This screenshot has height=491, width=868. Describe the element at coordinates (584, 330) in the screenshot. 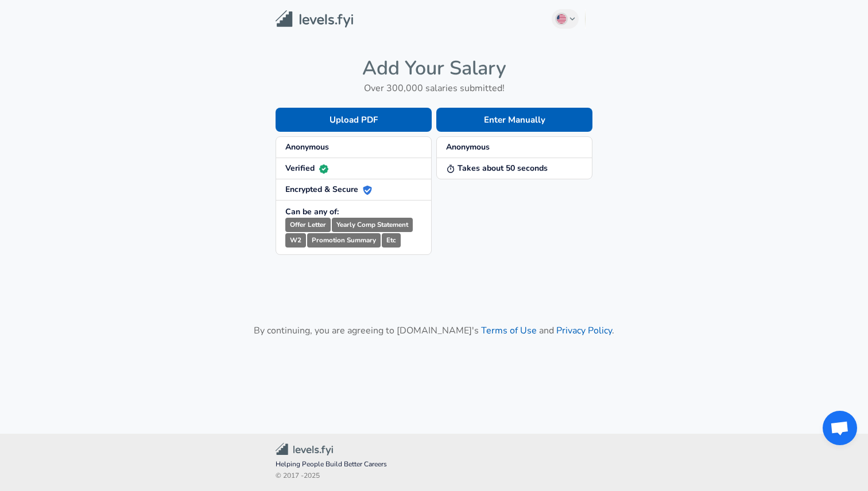

I see `a: Privacy Policy` at that location.